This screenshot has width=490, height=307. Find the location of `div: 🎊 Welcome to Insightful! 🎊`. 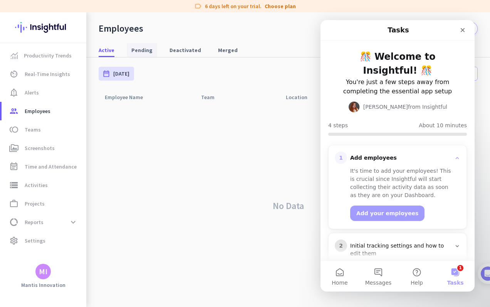

div: 🎊 Welcome to Insightful! 🎊 is located at coordinates (77, 44).